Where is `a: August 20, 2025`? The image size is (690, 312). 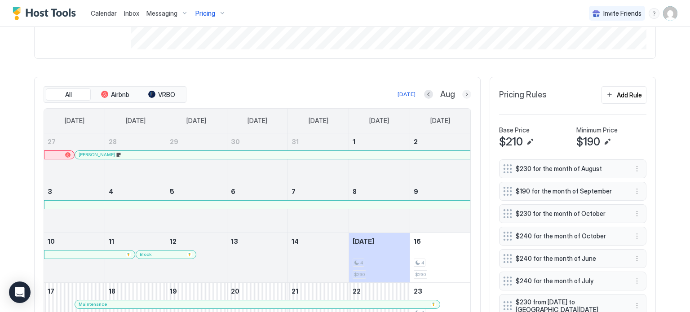
a: August 20, 2025 is located at coordinates (258, 291).